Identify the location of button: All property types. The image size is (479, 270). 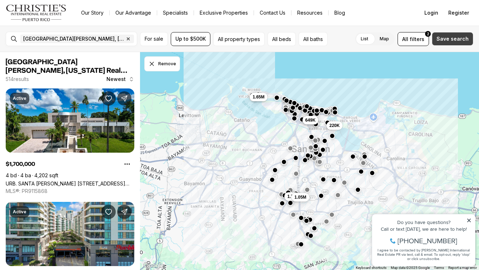
(239, 39).